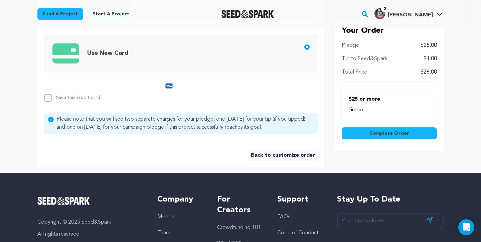 This screenshot has height=242, width=481. What do you see at coordinates (91, 222) in the screenshot?
I see `p: Copyright © 2025 Seed&Spark` at bounding box center [91, 222].